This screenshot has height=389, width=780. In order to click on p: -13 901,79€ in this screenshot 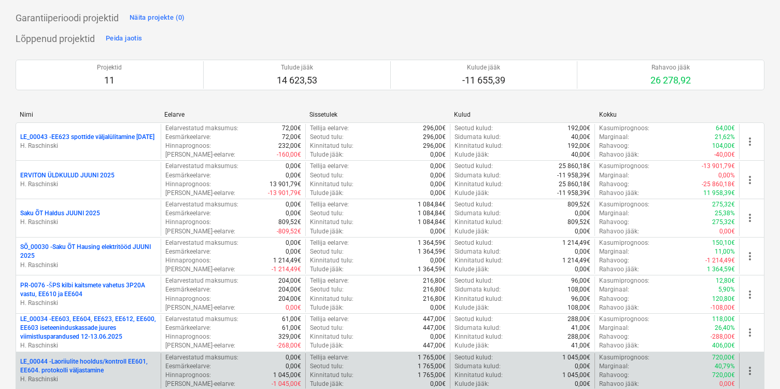, I will do `click(718, 166)`.